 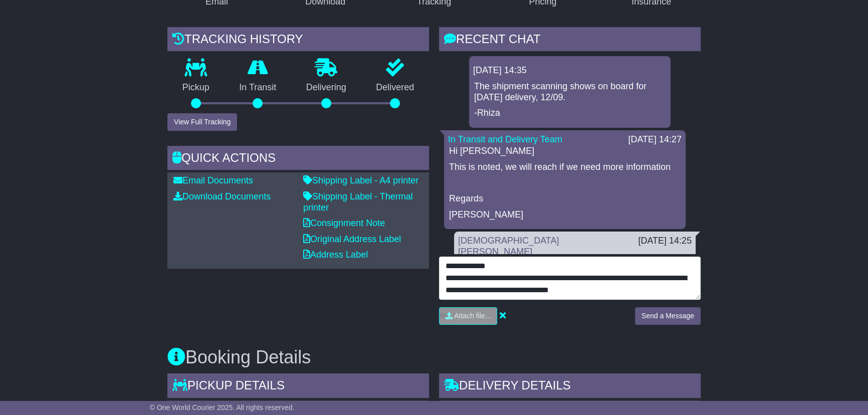 I want to click on a: Email Documents, so click(x=213, y=180).